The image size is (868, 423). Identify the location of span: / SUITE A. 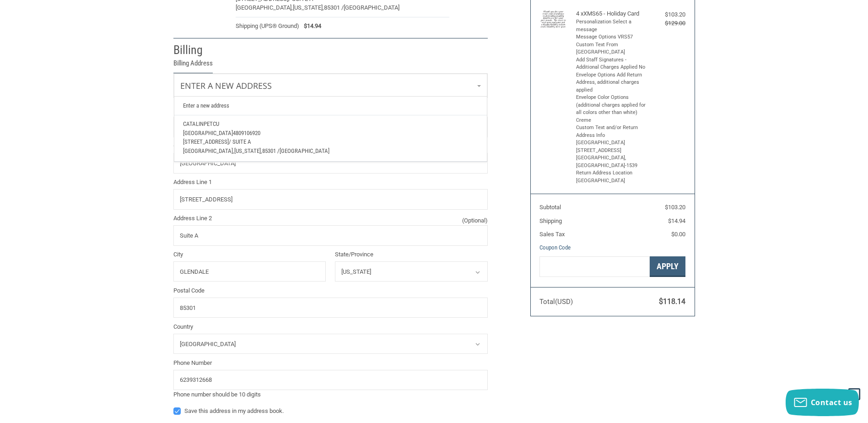
(240, 141).